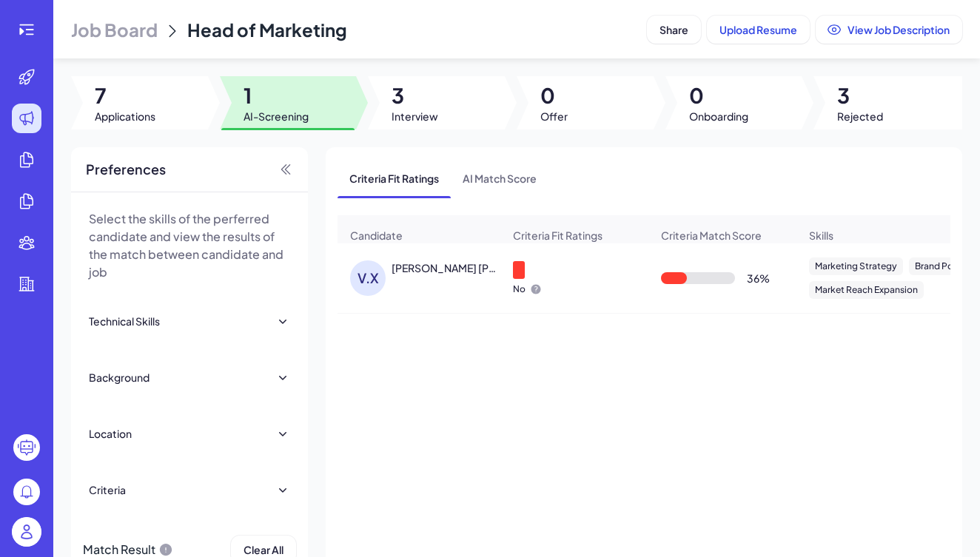  Describe the element at coordinates (866, 290) in the screenshot. I see `div: Market Reach Expansion` at that location.